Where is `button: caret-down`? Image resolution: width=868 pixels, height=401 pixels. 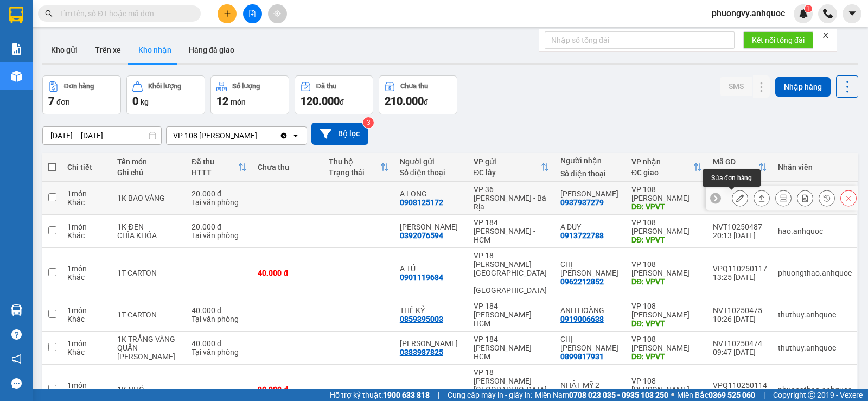
button: caret-down is located at coordinates (852, 14).